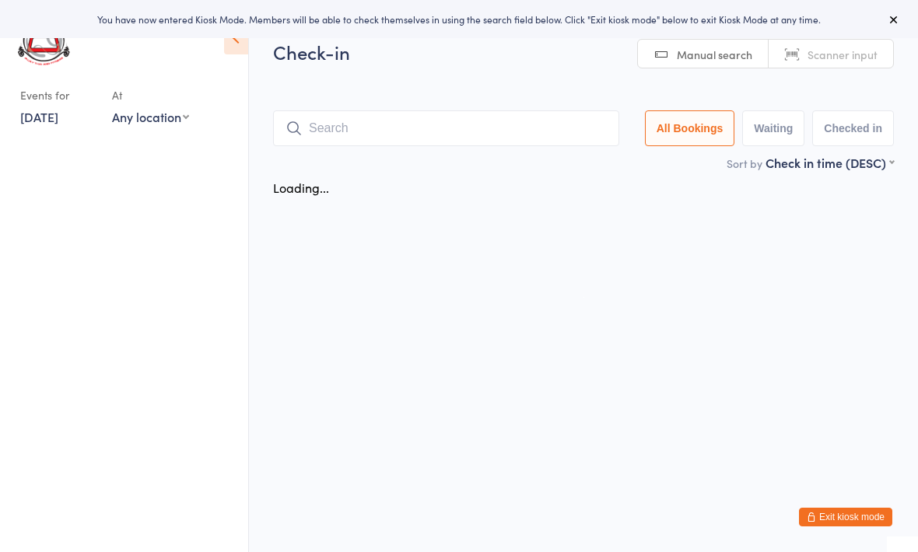  What do you see at coordinates (845, 517) in the screenshot?
I see `button: Exit kiosk mode` at bounding box center [845, 517].